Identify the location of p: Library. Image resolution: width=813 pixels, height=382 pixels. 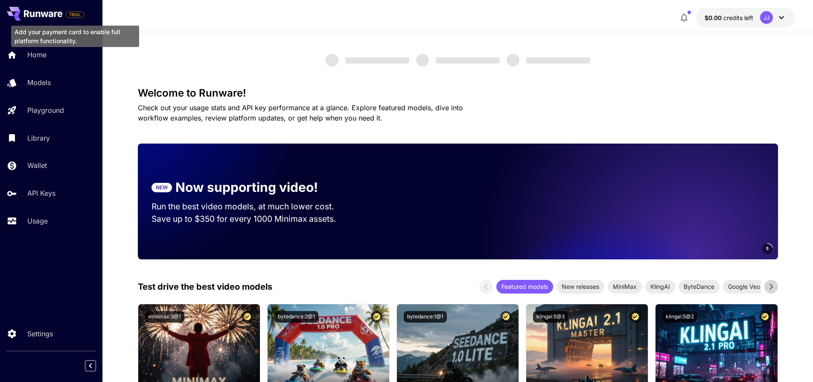
(38, 138).